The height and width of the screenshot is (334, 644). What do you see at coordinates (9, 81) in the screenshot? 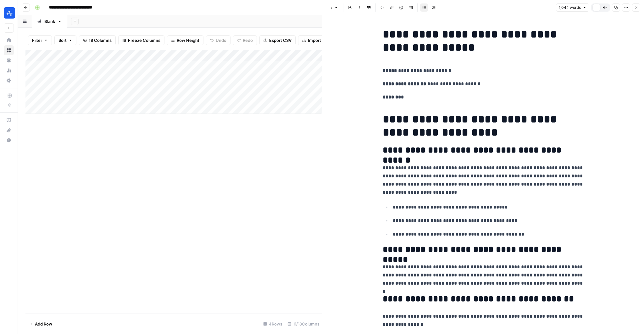
I see `a: Settings` at bounding box center [9, 81].